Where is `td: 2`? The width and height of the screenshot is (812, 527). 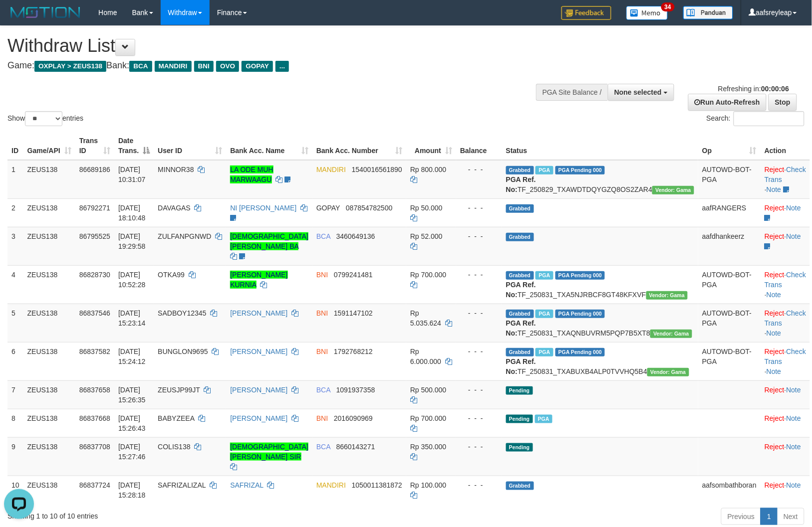
td: 2 is located at coordinates (15, 212).